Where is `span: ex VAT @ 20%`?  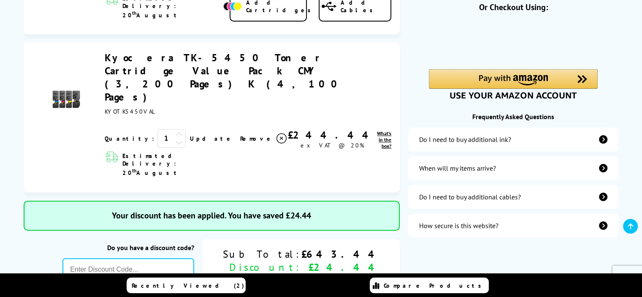 span: ex VAT @ 20% is located at coordinates (332, 145).